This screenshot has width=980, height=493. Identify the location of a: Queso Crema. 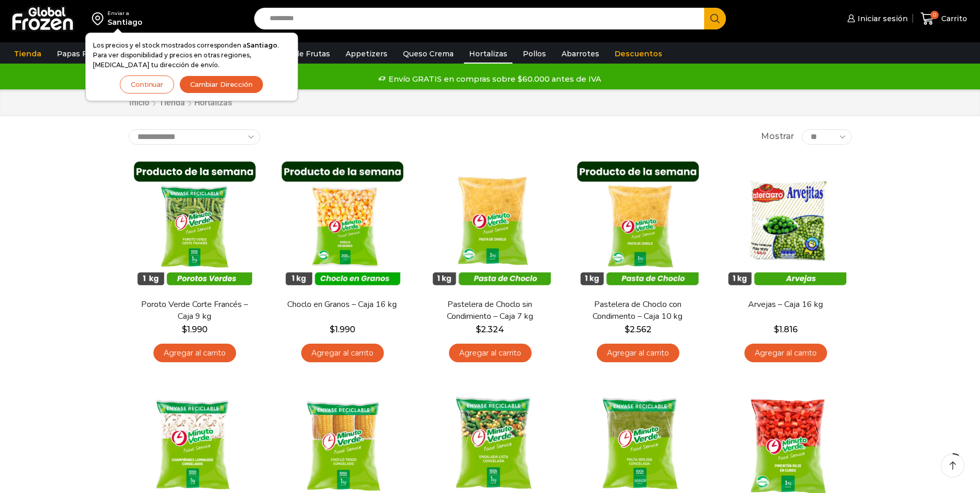
(428, 54).